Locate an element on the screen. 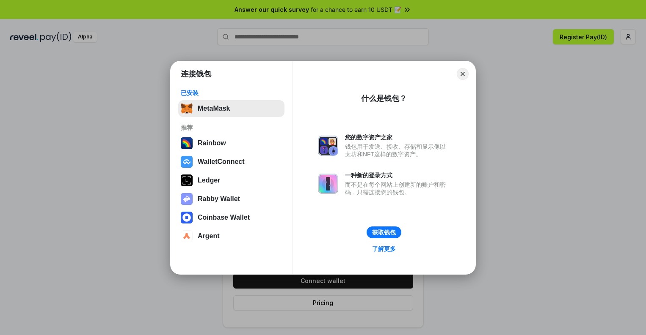  div: Rabby Wallet is located at coordinates (219, 199).